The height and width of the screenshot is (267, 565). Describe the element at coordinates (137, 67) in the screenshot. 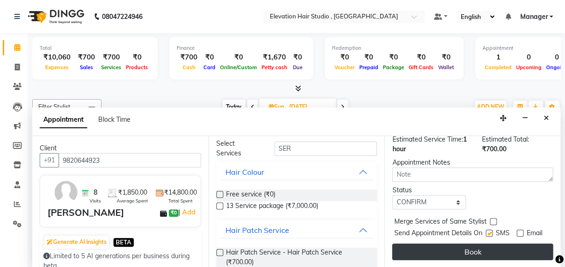

I see `span: Products` at that location.